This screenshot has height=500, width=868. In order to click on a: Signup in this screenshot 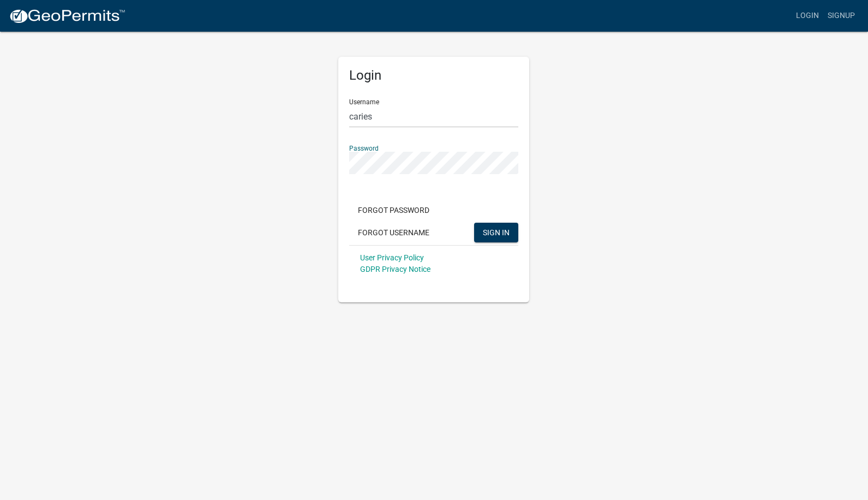, I will do `click(841, 16)`.